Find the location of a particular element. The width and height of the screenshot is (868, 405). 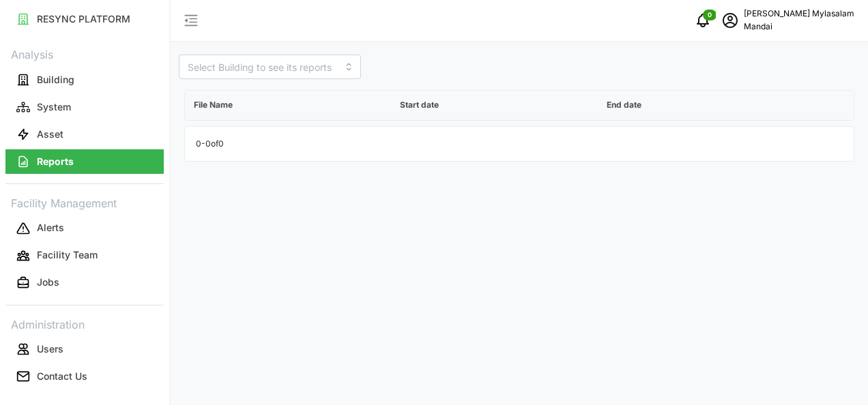

button: Facility Team is located at coordinates (85, 256).